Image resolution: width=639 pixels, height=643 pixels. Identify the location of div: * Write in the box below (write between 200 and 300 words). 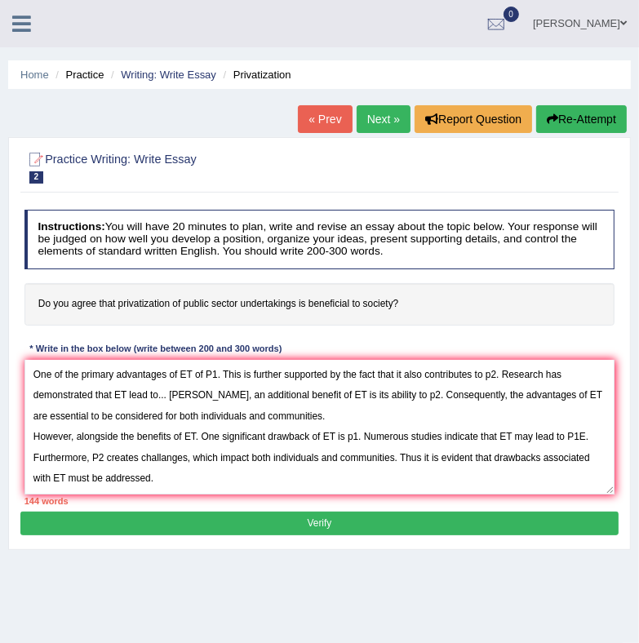
(156, 349).